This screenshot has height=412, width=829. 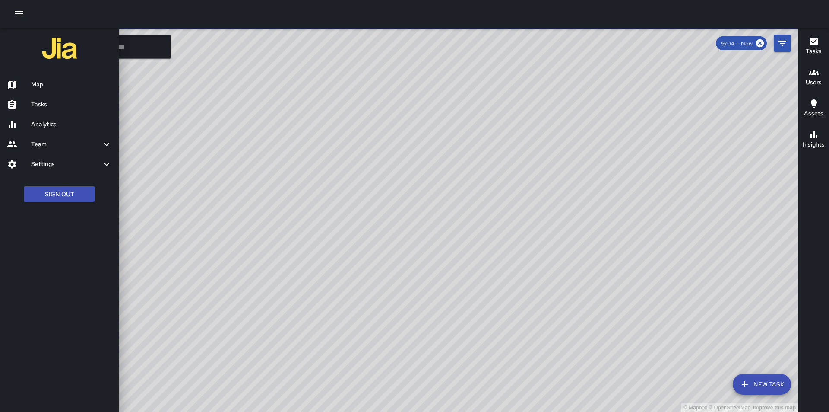 What do you see at coordinates (60, 48) in the screenshot?
I see `img: jia-logo` at bounding box center [60, 48].